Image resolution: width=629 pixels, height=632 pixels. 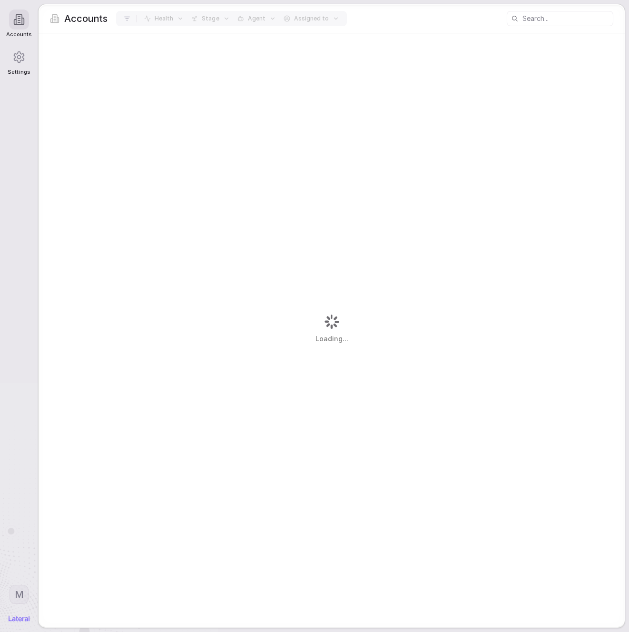 I want to click on span: Health, so click(x=164, y=19).